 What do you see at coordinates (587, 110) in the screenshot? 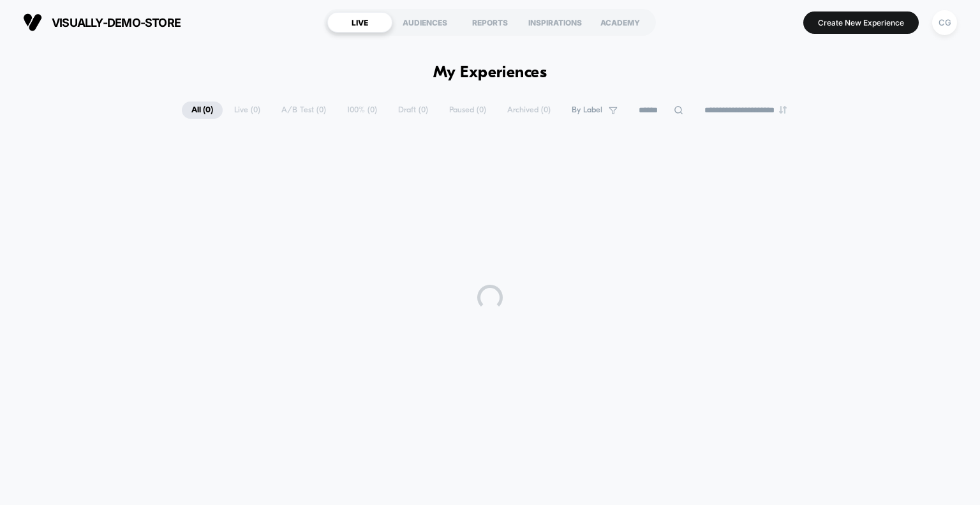
I see `span: By Label` at bounding box center [587, 110].